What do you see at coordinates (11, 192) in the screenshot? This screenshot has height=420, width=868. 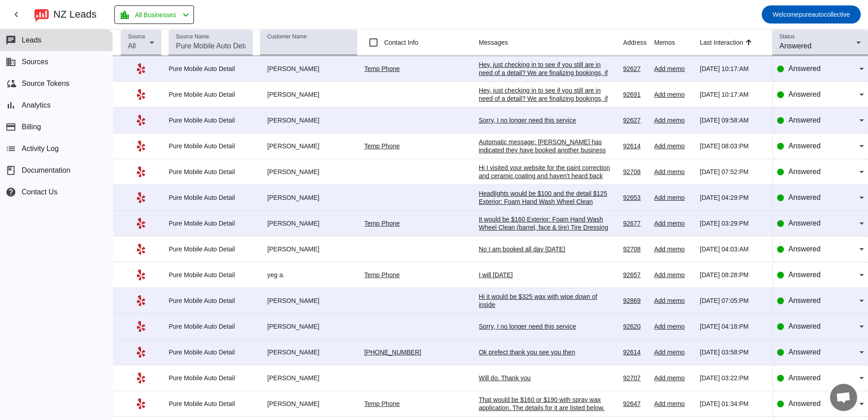 I see `mat-icon: help` at bounding box center [11, 192].